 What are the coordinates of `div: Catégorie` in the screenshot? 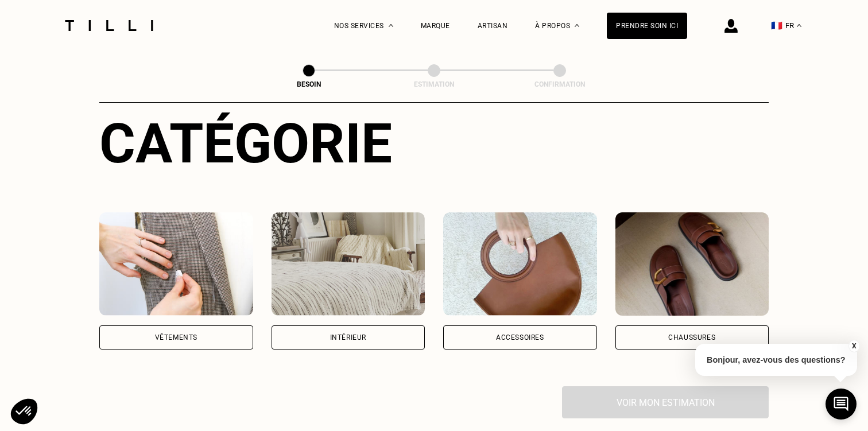 It's located at (434, 144).